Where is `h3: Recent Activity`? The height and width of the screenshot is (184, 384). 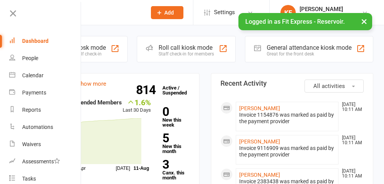
h3: Recent Activity is located at coordinates (293, 83).